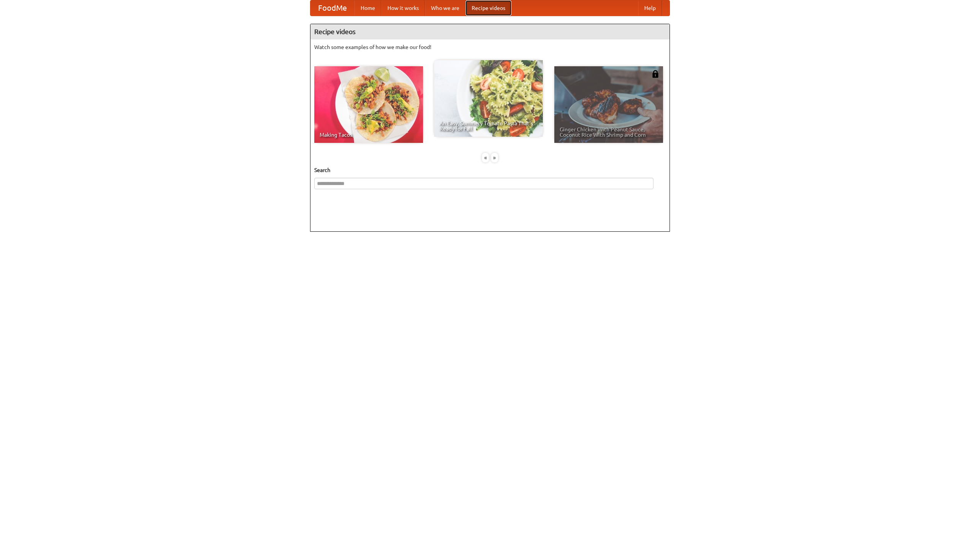  Describe the element at coordinates (490, 31) in the screenshot. I see `h4: Recipe videos` at that location.